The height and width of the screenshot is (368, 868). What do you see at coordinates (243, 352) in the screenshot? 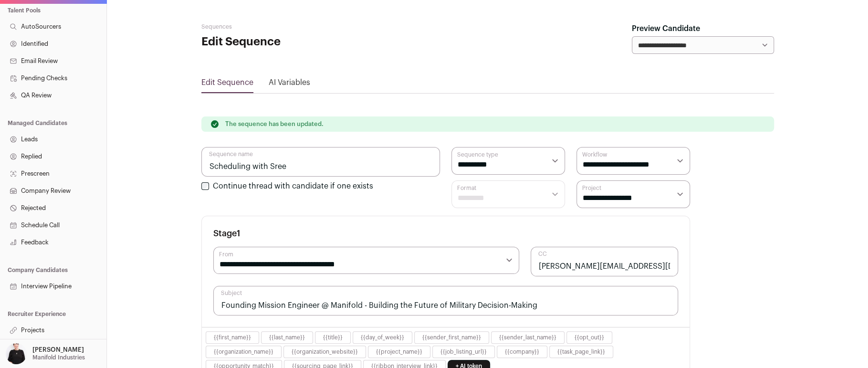
I see `button: {{organization_name}}` at bounding box center [243, 352].